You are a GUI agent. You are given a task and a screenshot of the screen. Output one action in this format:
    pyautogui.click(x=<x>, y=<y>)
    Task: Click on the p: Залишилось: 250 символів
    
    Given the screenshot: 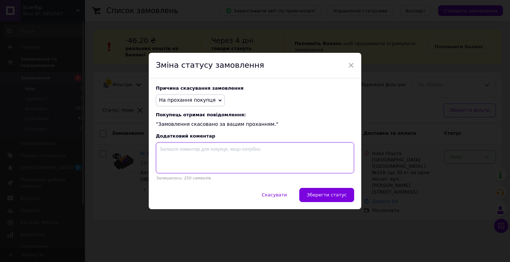 What is the action you would take?
    pyautogui.click(x=255, y=178)
    